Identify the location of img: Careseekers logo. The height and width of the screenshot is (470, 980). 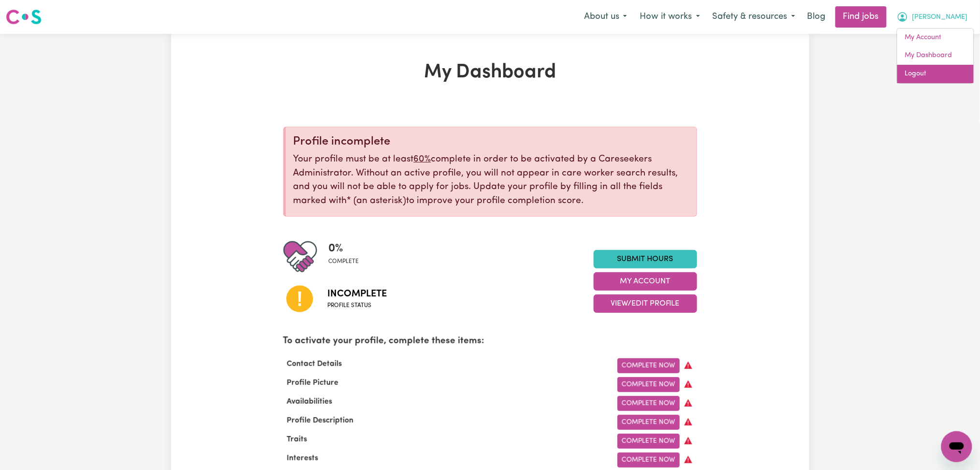
(24, 17).